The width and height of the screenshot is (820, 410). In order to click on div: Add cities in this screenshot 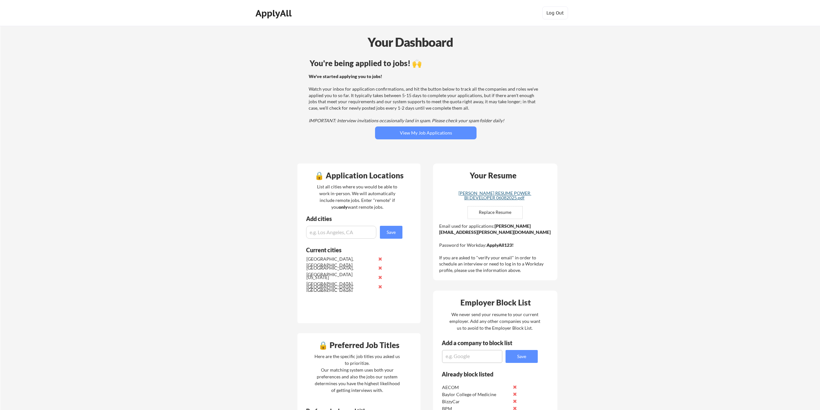, I will do `click(355, 219)`.